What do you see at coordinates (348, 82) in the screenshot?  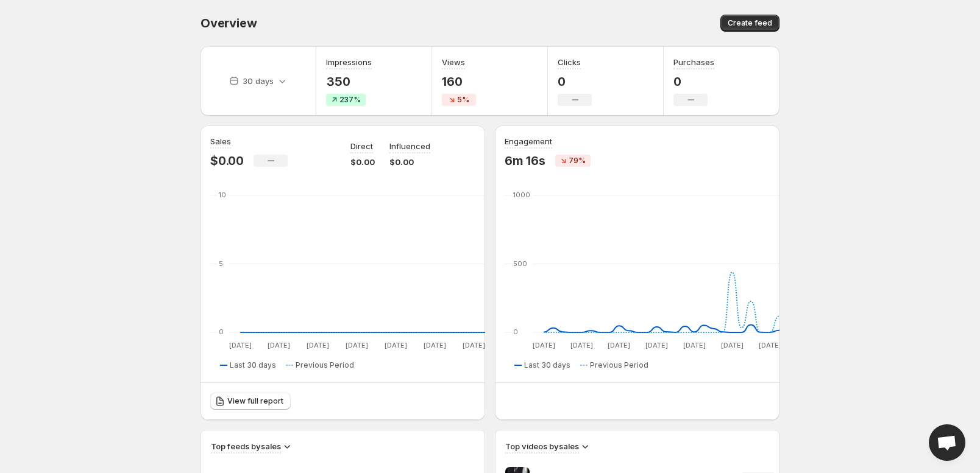 I see `p: 350` at bounding box center [348, 82].